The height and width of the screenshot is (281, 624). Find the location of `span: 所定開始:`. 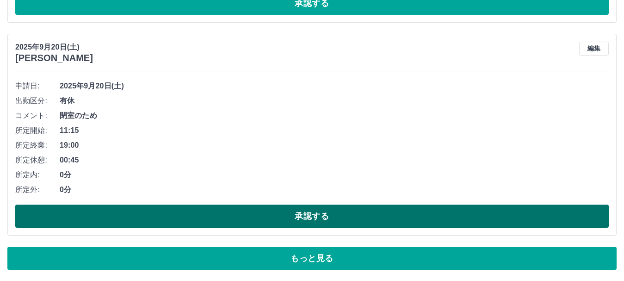

span: 所定開始: is located at coordinates (37, 130).